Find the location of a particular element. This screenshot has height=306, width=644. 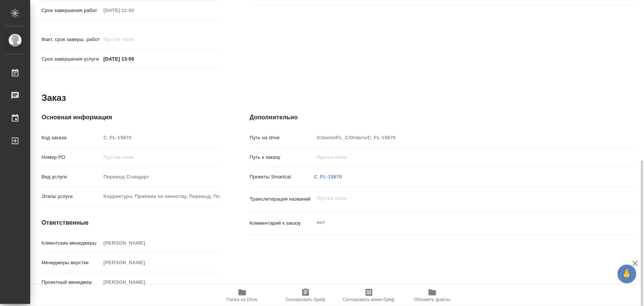

p: Срок завершения работ is located at coordinates (71, 11).